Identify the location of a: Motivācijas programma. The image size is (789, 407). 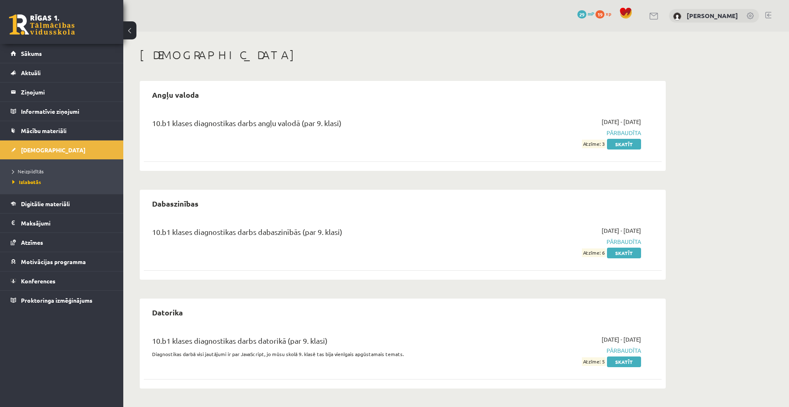
(62, 262).